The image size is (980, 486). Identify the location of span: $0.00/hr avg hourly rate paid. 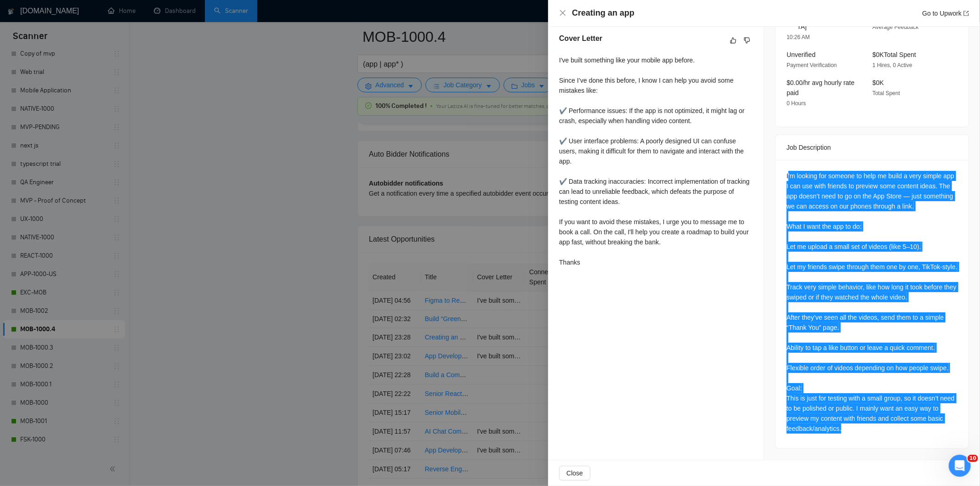
(821, 88).